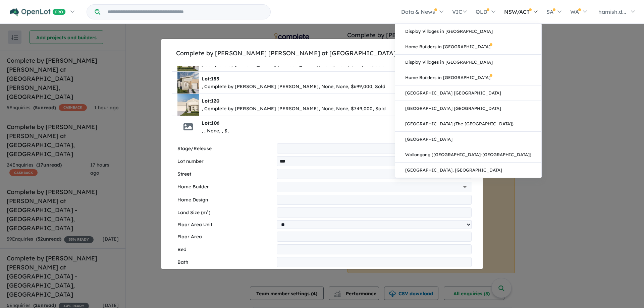 The height and width of the screenshot is (308, 644). What do you see at coordinates (226, 174) in the screenshot?
I see `label: Street` at bounding box center [226, 174].